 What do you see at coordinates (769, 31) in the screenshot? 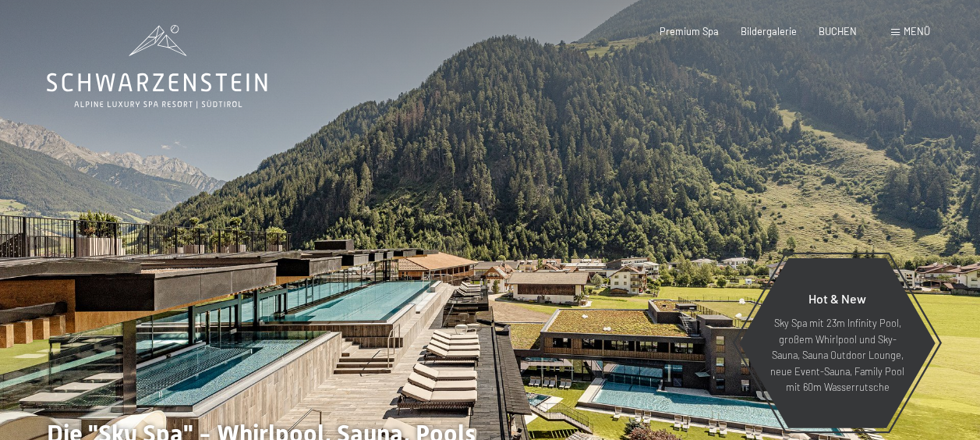
I see `span: Bildergalerie` at bounding box center [769, 31].